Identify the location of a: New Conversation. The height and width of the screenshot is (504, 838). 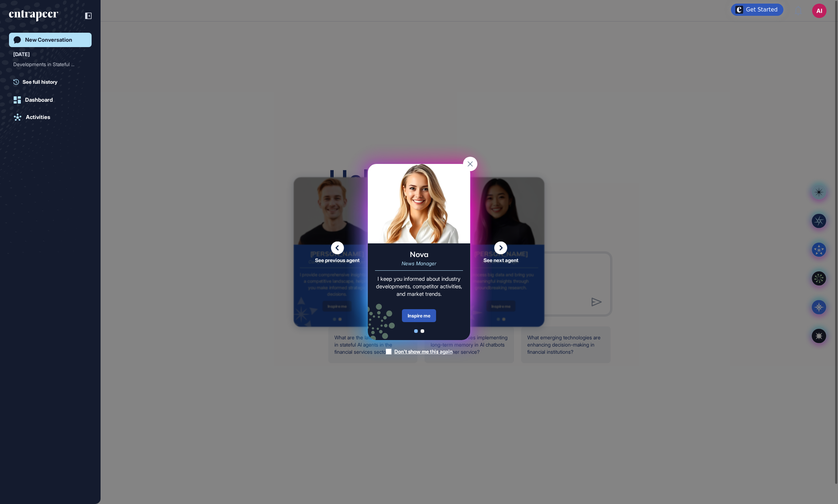
(50, 40).